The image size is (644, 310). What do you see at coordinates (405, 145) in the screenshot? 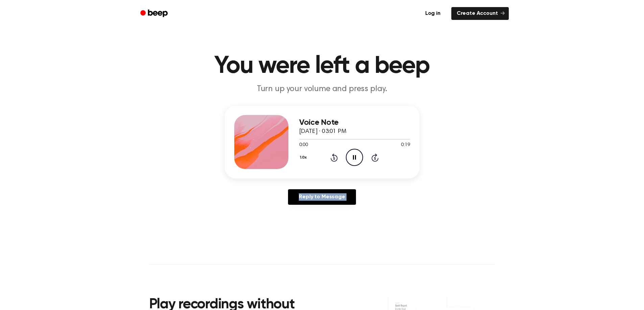
I see `span: 0:19` at bounding box center [405, 145].